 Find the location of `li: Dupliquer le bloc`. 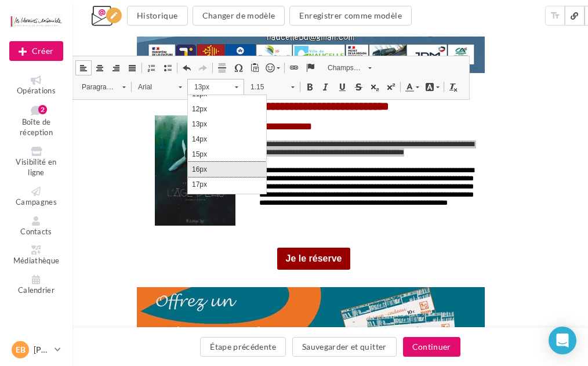

li: Dupliquer le bloc is located at coordinates (113, 142).